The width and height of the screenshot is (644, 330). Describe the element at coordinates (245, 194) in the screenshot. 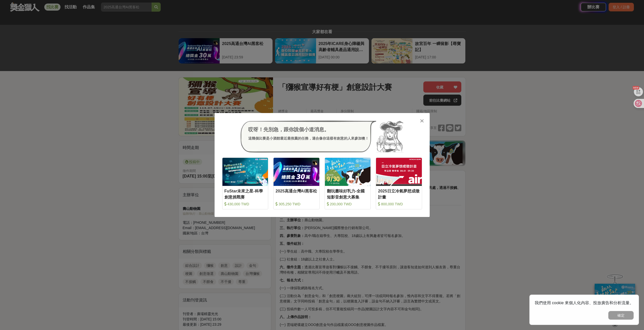

I see `div: FuStar未來之星-科學創意挑戰賽` at that location.